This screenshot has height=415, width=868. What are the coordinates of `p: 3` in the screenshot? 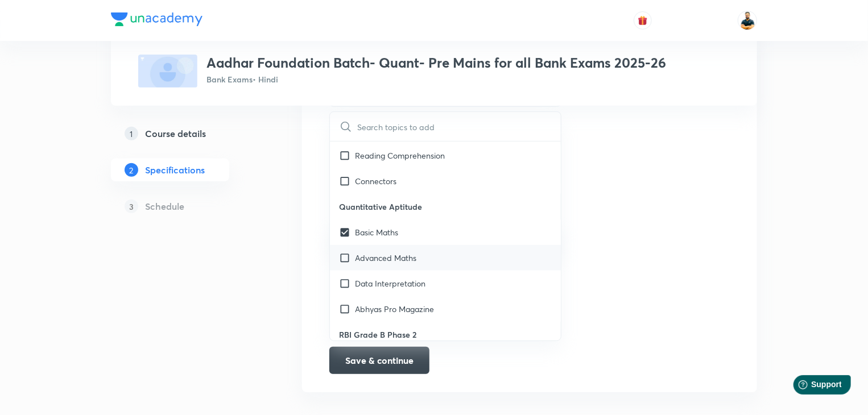 It's located at (131, 206).